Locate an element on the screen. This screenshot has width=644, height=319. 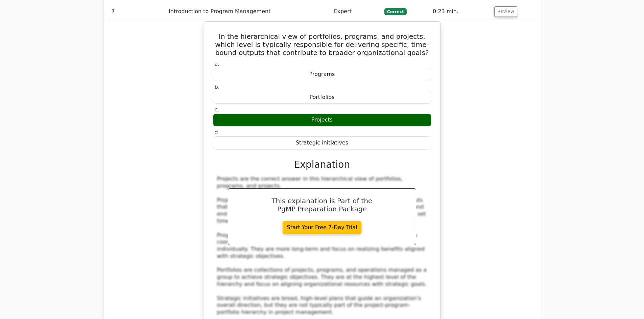
div: Projects is located at coordinates (322, 120).